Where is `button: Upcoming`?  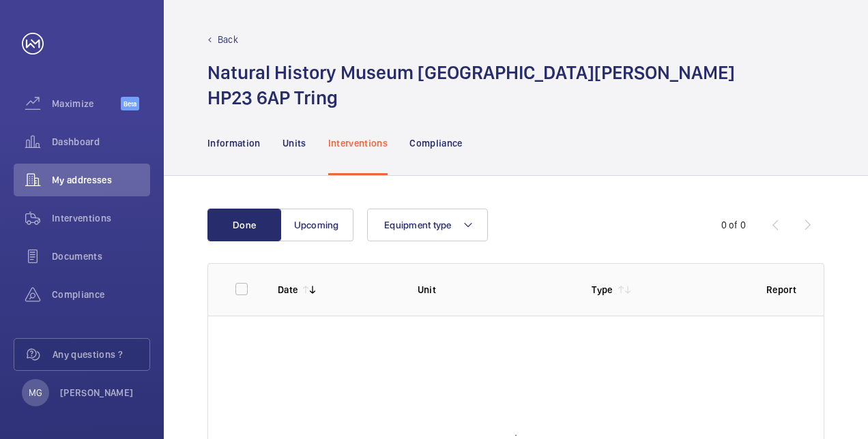 button: Upcoming is located at coordinates (317, 225).